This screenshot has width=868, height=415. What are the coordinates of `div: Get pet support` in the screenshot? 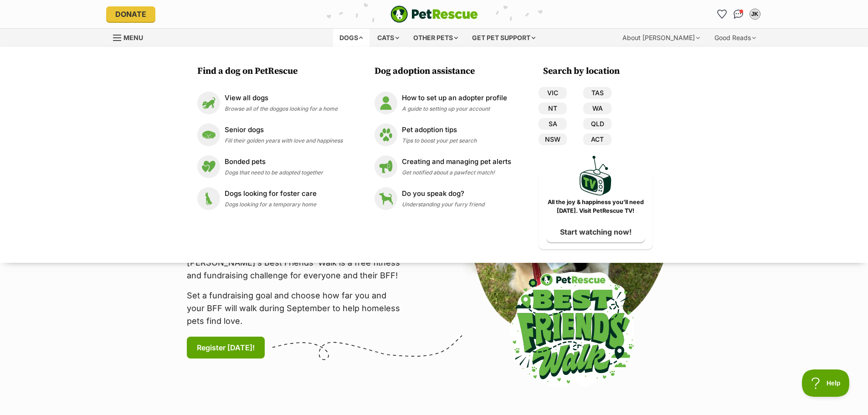 It's located at (503, 38).